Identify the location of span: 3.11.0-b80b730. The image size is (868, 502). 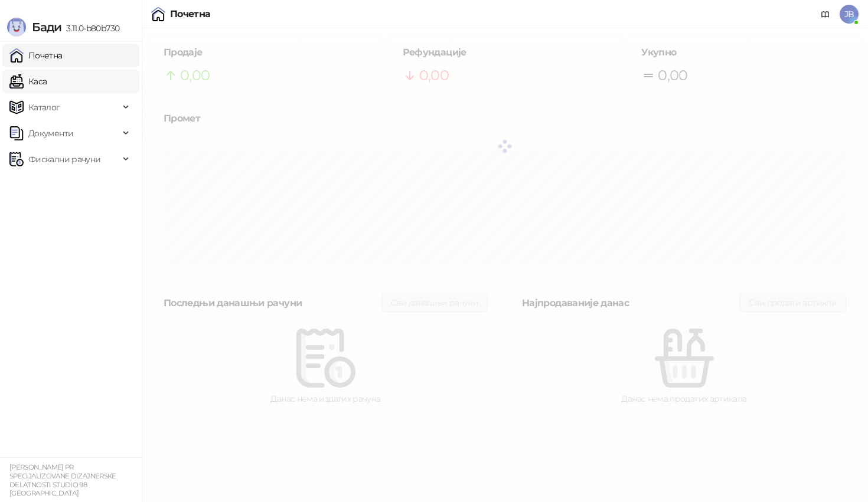
(91, 28).